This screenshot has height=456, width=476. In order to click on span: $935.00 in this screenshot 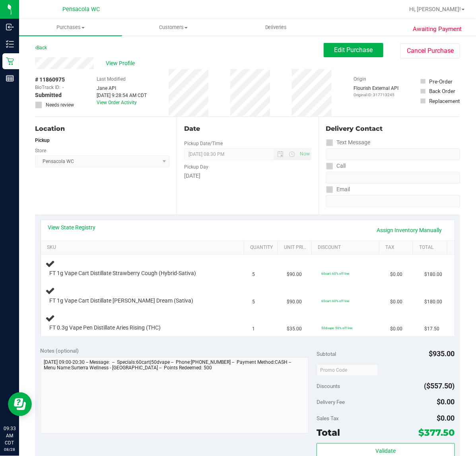, I will do `click(442, 353)`.